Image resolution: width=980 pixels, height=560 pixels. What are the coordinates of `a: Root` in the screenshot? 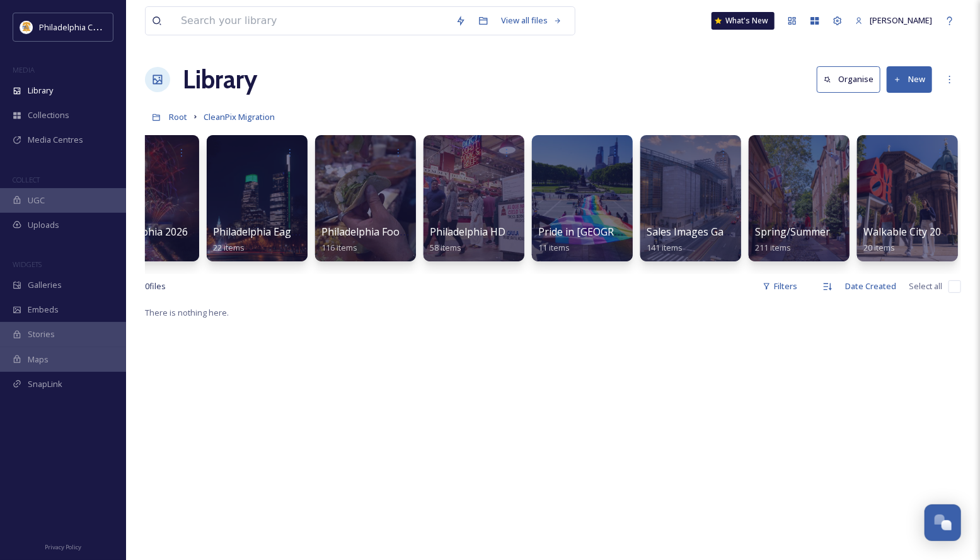 It's located at (177, 117).